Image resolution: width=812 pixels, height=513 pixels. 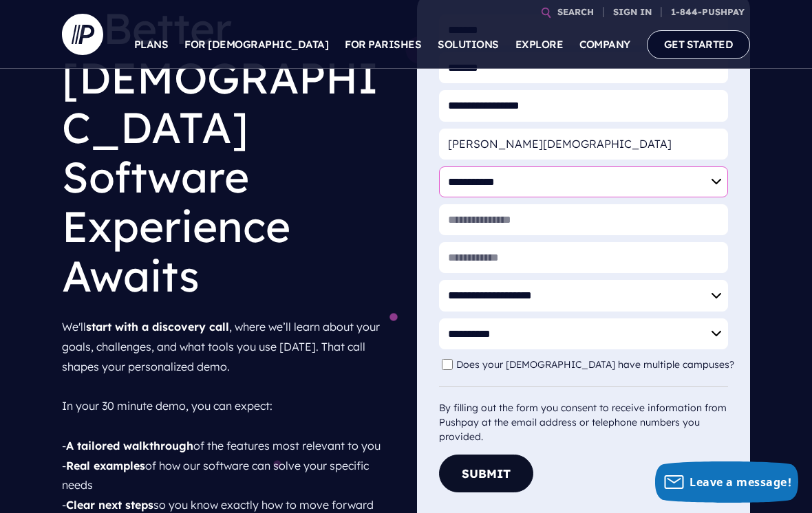 I want to click on a: COMPANY, so click(x=605, y=45).